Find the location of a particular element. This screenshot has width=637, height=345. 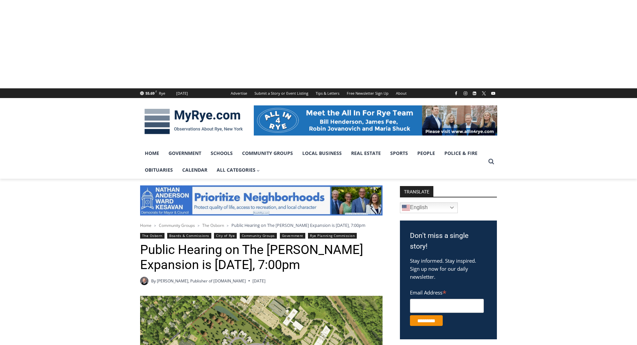

a: Real Estate is located at coordinates (366, 153).